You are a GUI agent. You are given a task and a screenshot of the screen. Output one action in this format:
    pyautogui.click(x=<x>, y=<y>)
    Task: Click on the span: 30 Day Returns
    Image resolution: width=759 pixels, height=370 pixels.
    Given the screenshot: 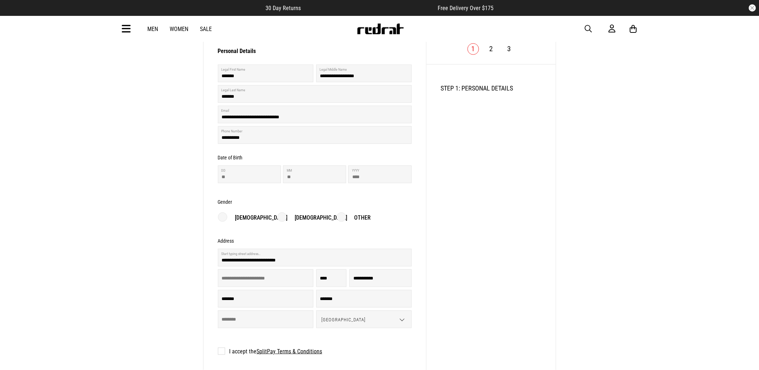 What is the action you would take?
    pyautogui.click(x=284, y=8)
    